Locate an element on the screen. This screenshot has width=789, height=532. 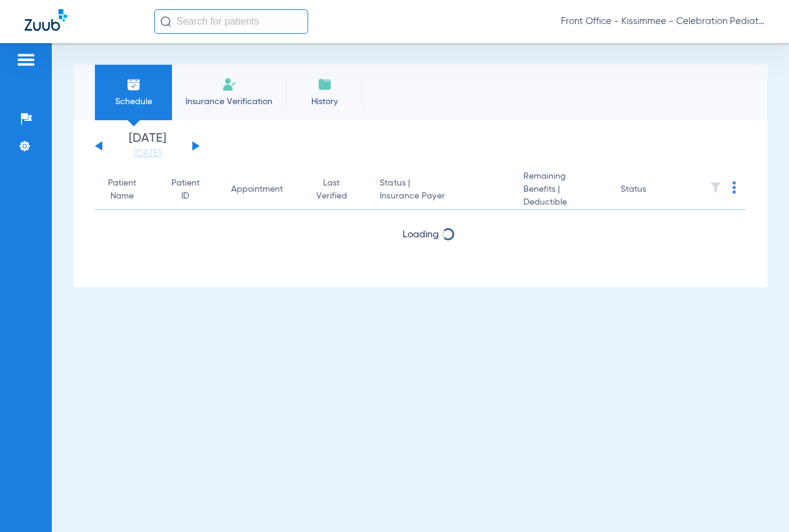
img: Manual Insurance Verification is located at coordinates (229, 85).